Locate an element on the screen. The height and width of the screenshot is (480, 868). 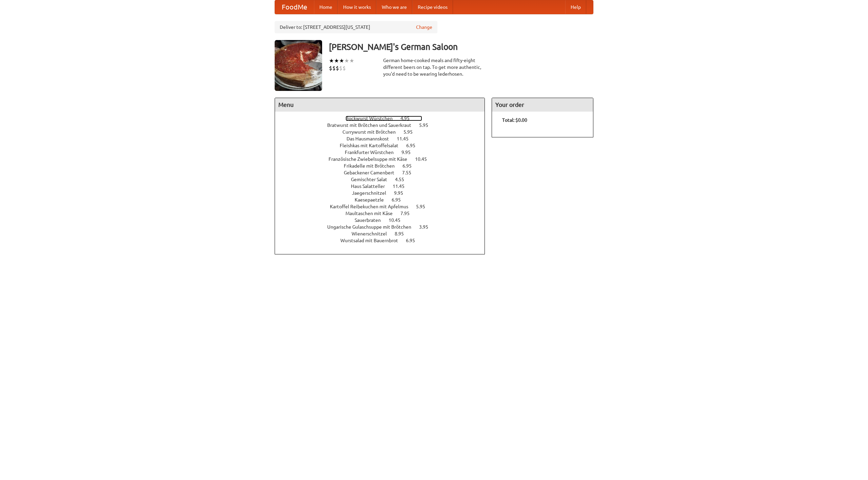
img: angular.jpg is located at coordinates (298, 66).